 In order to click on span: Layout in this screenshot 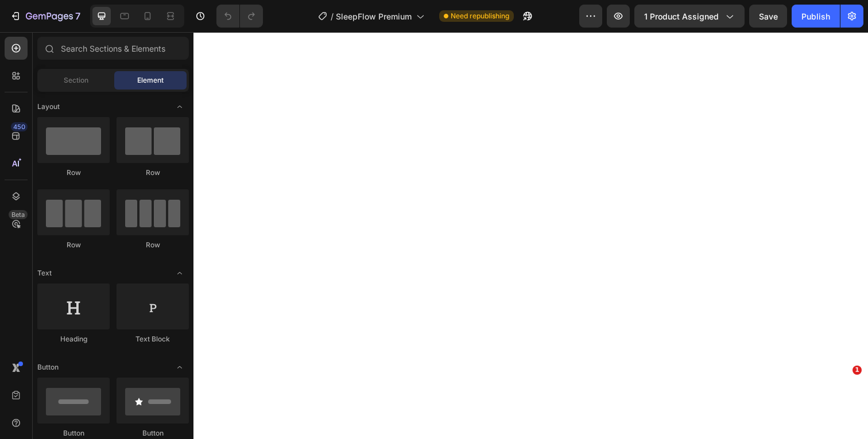, I will do `click(48, 107)`.